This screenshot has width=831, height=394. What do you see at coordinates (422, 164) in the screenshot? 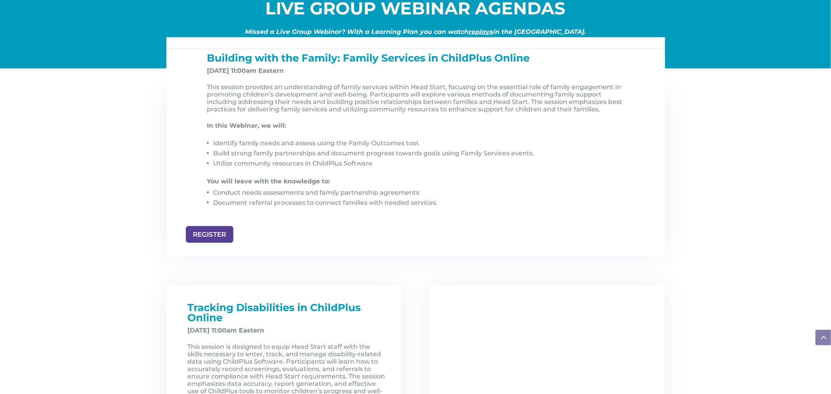
I see `li: Utilize community resources in ChildPlus Software` at bounding box center [422, 164].